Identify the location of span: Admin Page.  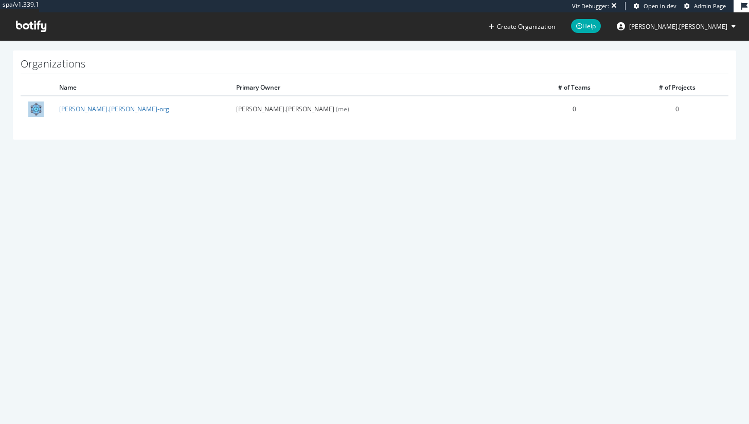
(710, 6).